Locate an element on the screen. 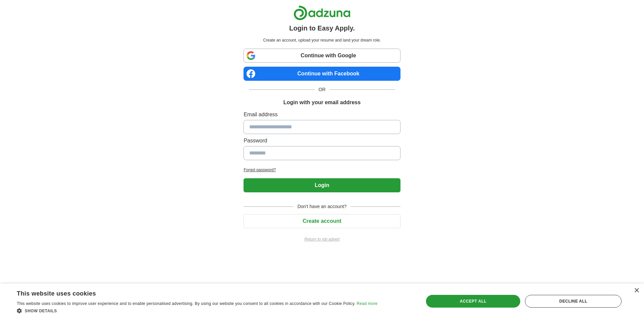 The image size is (644, 319). h1: Login with your email address is located at coordinates (322, 103).